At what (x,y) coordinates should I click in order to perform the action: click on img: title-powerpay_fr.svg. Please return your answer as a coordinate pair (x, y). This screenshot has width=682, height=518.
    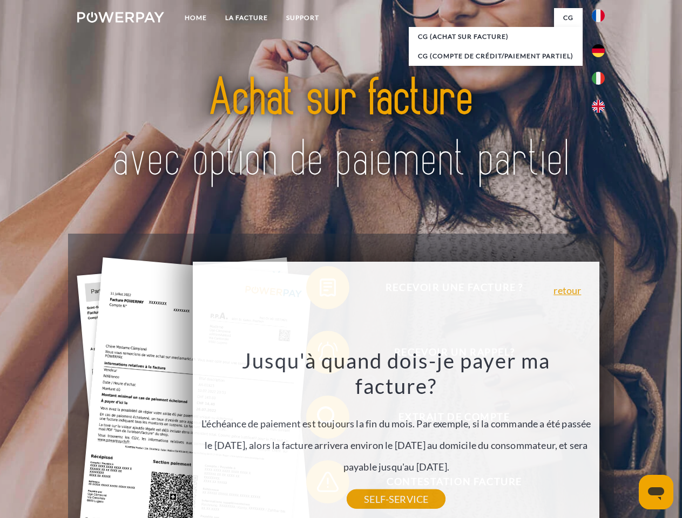
    Looking at the image, I should click on (341, 129).